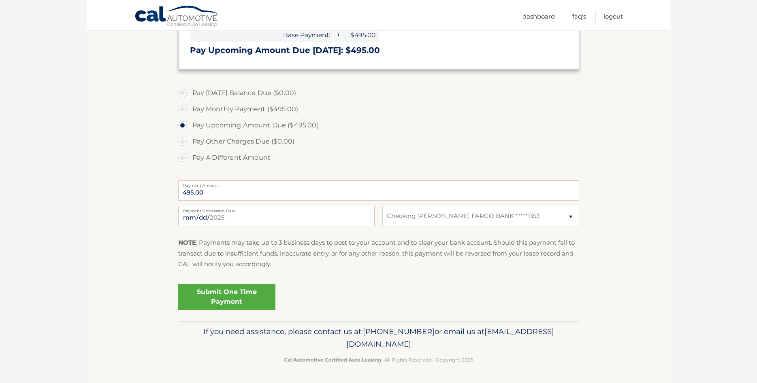  What do you see at coordinates (379, 184) in the screenshot?
I see `label: Payment Amount` at bounding box center [379, 184].